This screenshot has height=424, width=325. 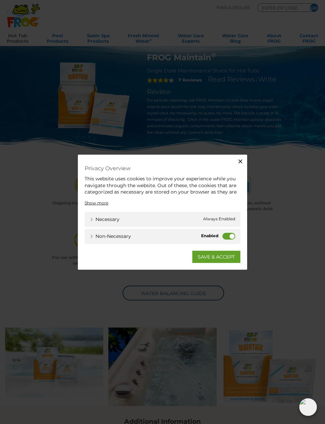 What do you see at coordinates (96, 203) in the screenshot?
I see `a: Show more` at bounding box center [96, 203].